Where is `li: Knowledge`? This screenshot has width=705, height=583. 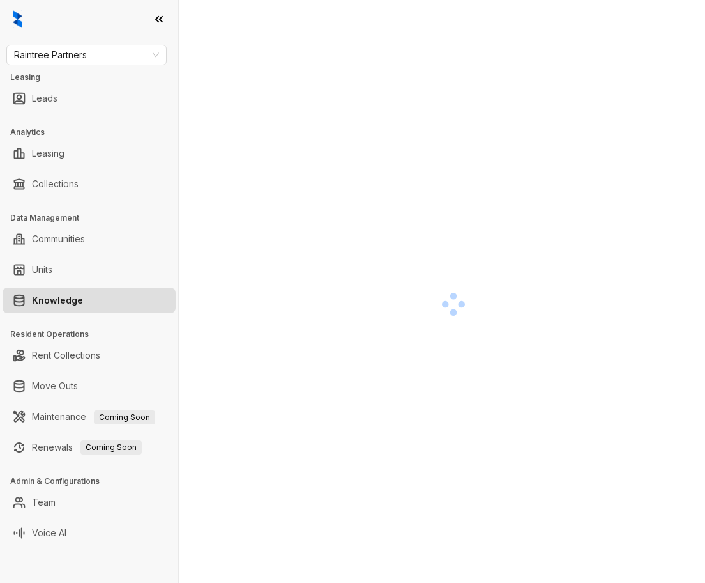
li: Knowledge is located at coordinates (89, 300).